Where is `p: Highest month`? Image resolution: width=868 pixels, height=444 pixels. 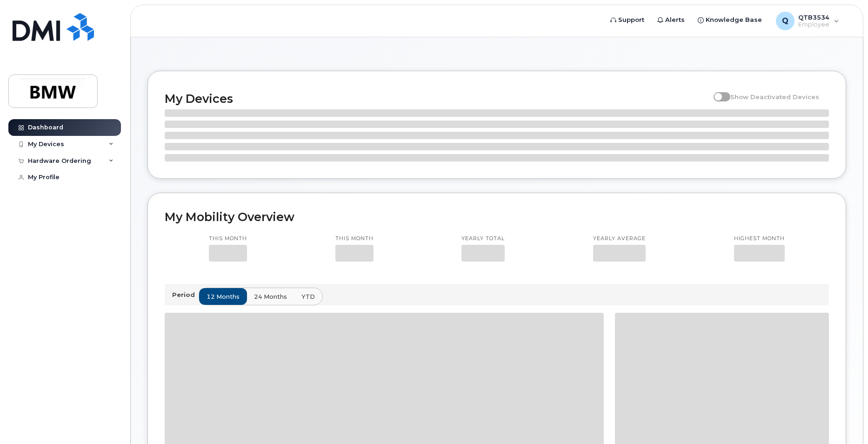 p: Highest month is located at coordinates (759, 239).